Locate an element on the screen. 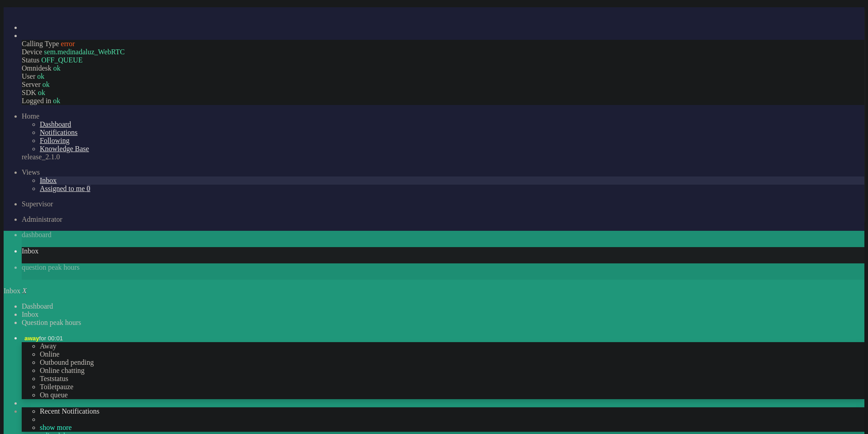 The height and width of the screenshot is (434, 868). span: sem.medinadaluz_WebRTC is located at coordinates (84, 52).